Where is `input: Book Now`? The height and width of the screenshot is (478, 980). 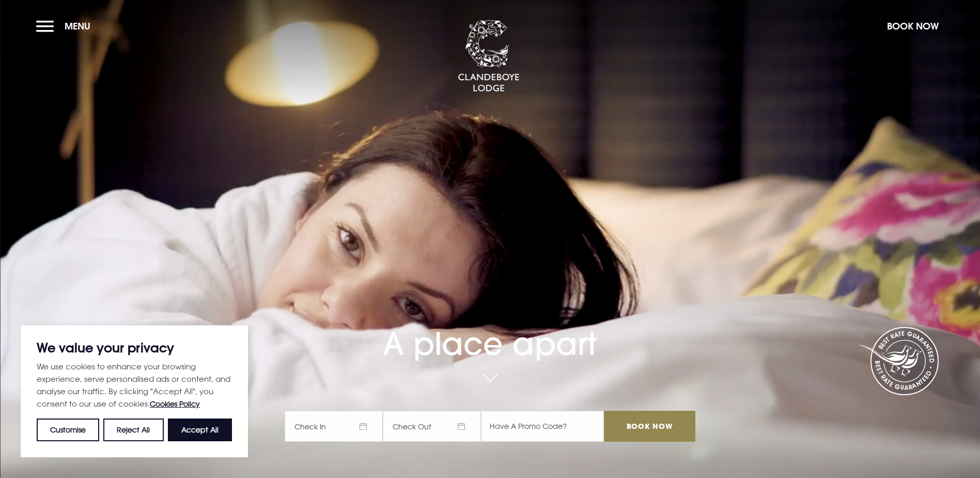 input: Book Now is located at coordinates (650, 426).